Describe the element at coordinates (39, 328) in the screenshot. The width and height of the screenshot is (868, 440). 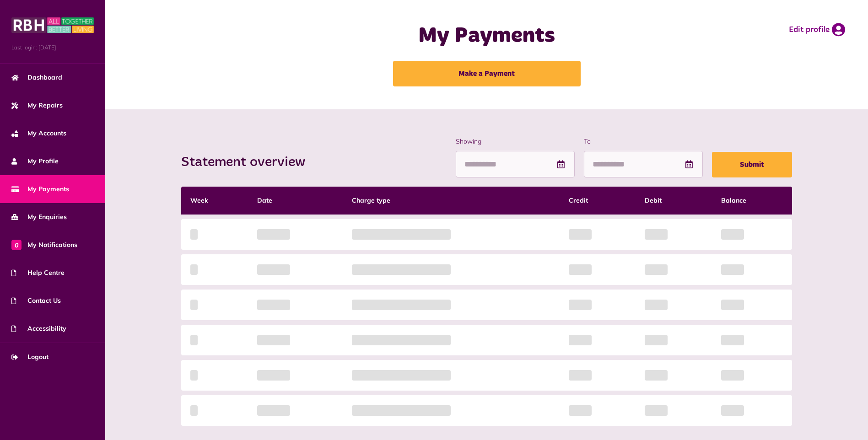
I see `span: Accessibility` at that location.